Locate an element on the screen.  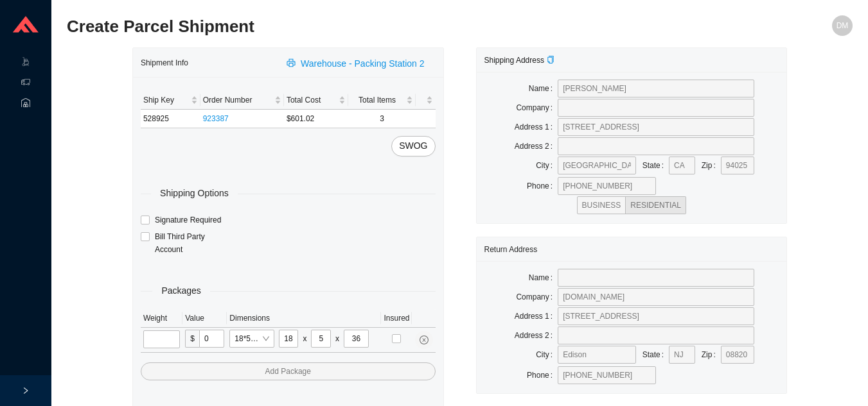
span: Order Number is located at coordinates (237, 100).